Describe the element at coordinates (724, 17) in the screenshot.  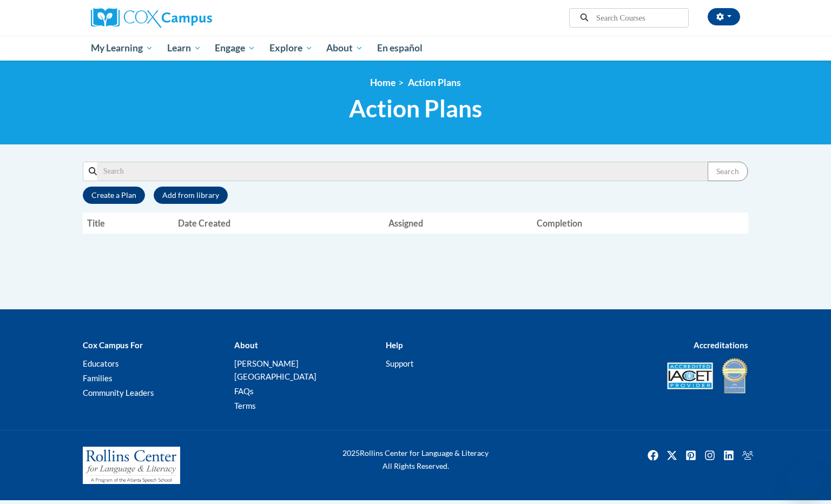
I see `button: Account Settings` at that location.